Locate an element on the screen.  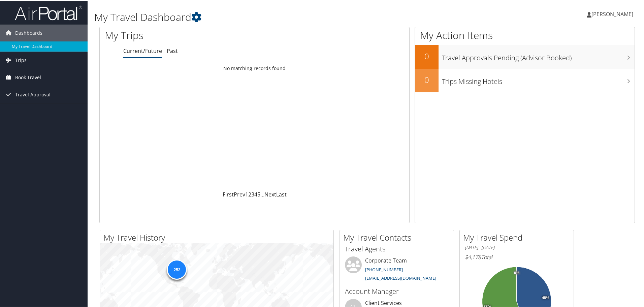
a: 3 is located at coordinates (253, 194).